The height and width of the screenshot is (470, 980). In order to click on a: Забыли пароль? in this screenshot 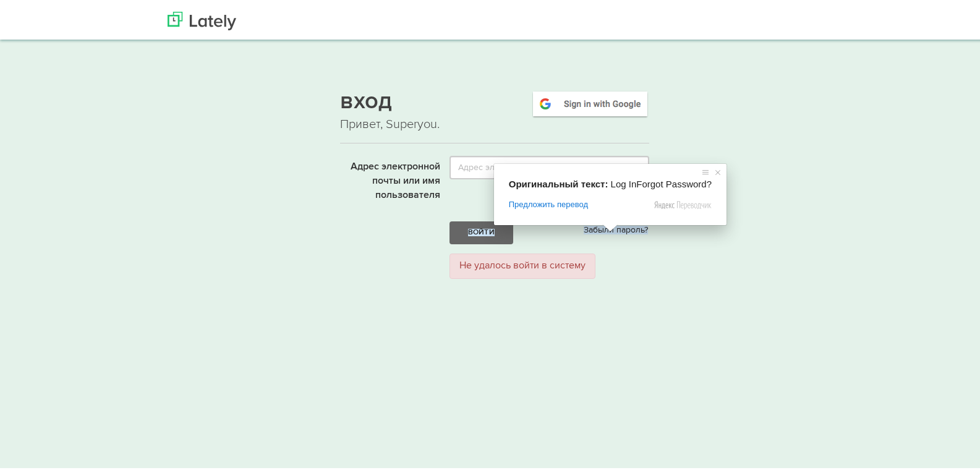, I will do `click(616, 227)`.